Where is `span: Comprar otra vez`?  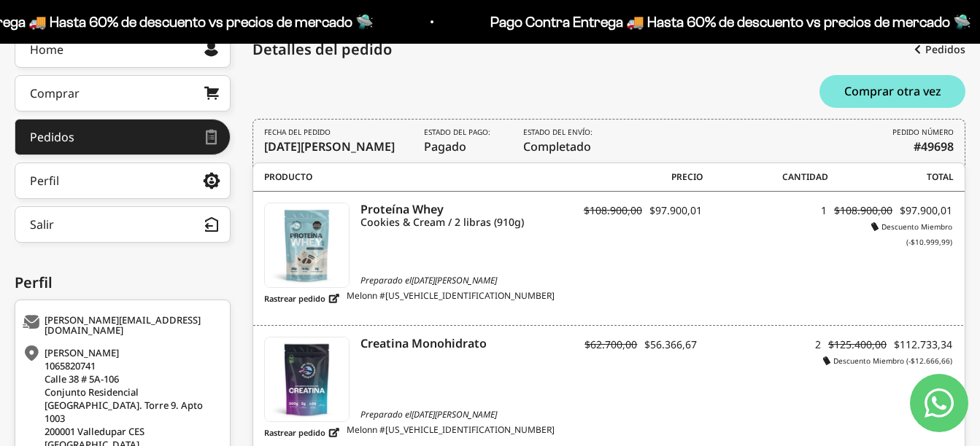 span: Comprar otra vez is located at coordinates (892, 91).